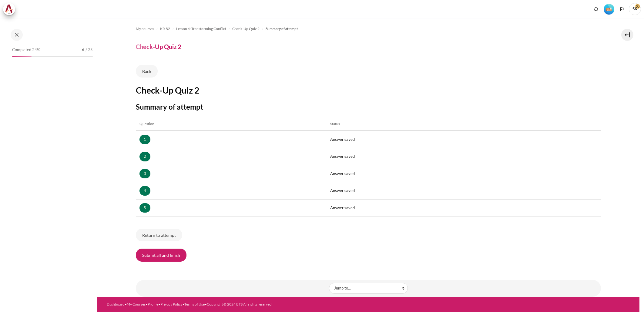  What do you see at coordinates (9, 9) in the screenshot?
I see `img: Architeck` at bounding box center [9, 9].